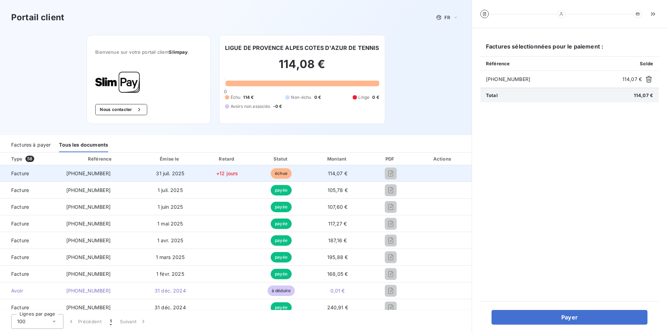 The height and width of the screenshot is (333, 667). What do you see at coordinates (148, 52) in the screenshot?
I see `span: Bienvenue sur votre portail client .` at bounding box center [148, 52].